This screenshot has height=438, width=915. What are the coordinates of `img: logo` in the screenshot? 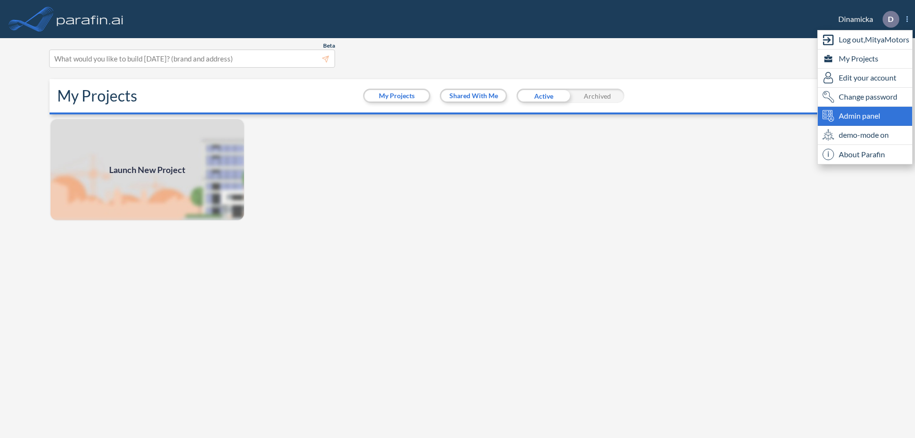 It's located at (90, 19).